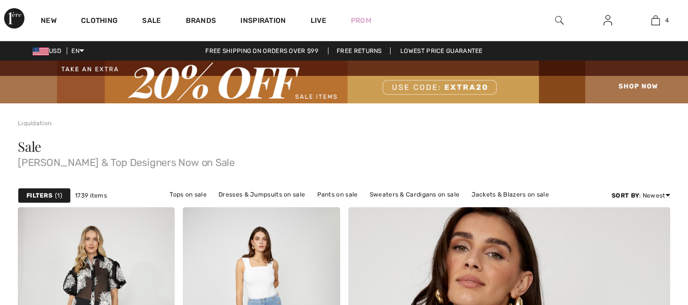 The width and height of the screenshot is (688, 305). I want to click on img: search the website, so click(559, 20).